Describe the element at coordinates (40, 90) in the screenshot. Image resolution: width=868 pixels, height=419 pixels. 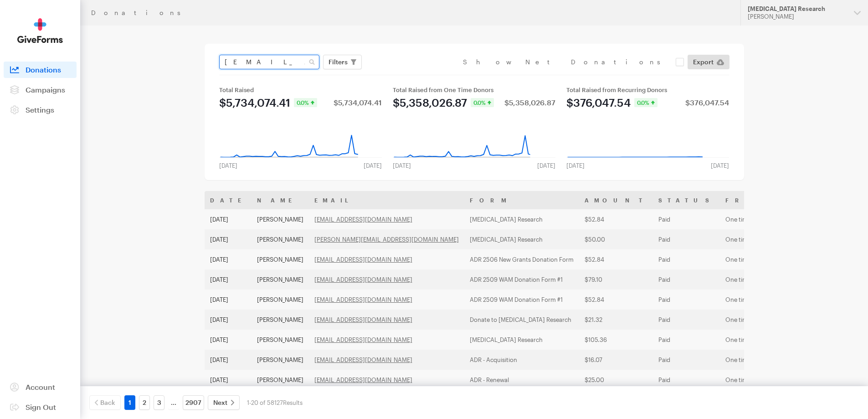
I see `a: Campaigns` at that location.